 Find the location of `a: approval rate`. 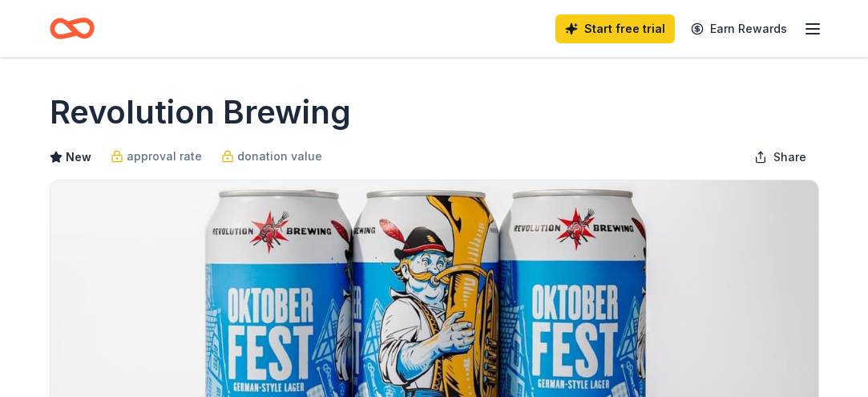

a: approval rate is located at coordinates (156, 156).